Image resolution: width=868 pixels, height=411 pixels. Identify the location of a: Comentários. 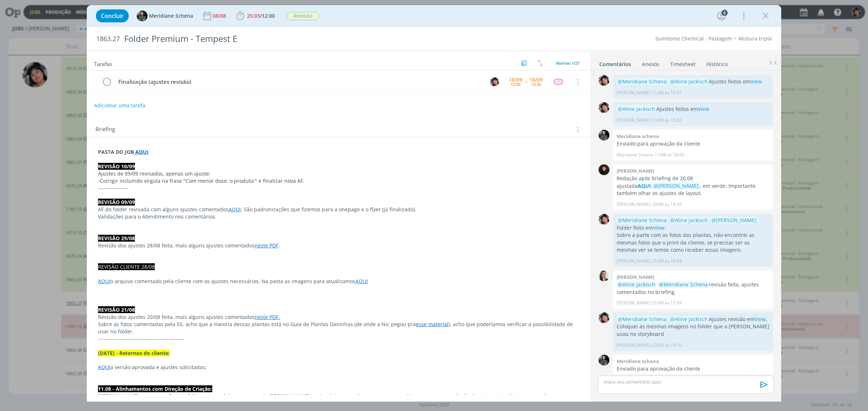
(615, 62).